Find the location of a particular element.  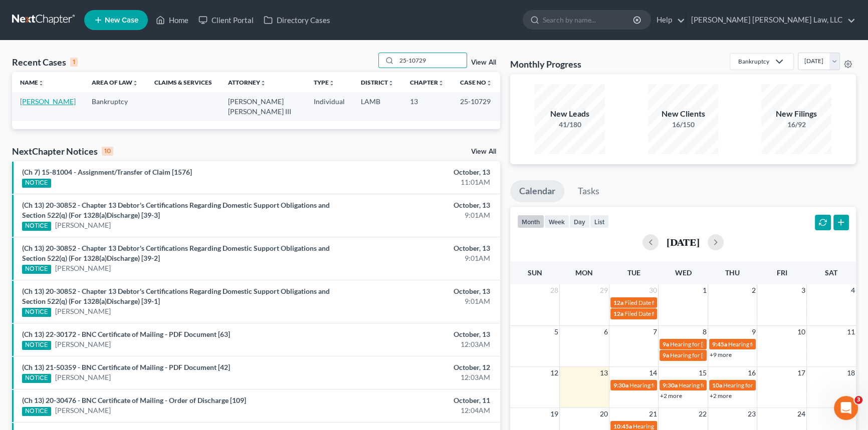

span: 30 is located at coordinates (654, 291).